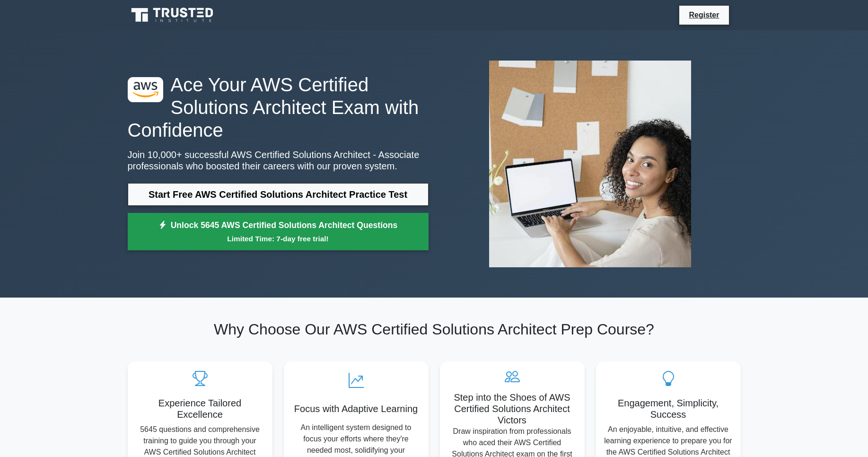  Describe the element at coordinates (278, 194) in the screenshot. I see `a: Start Free AWS Certified Solutions Architect Practice Test` at that location.